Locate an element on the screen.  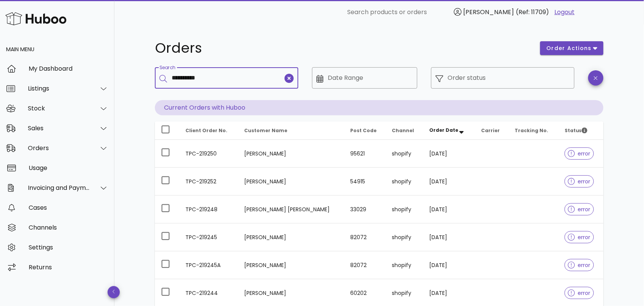
div: Sales is located at coordinates (59, 128).